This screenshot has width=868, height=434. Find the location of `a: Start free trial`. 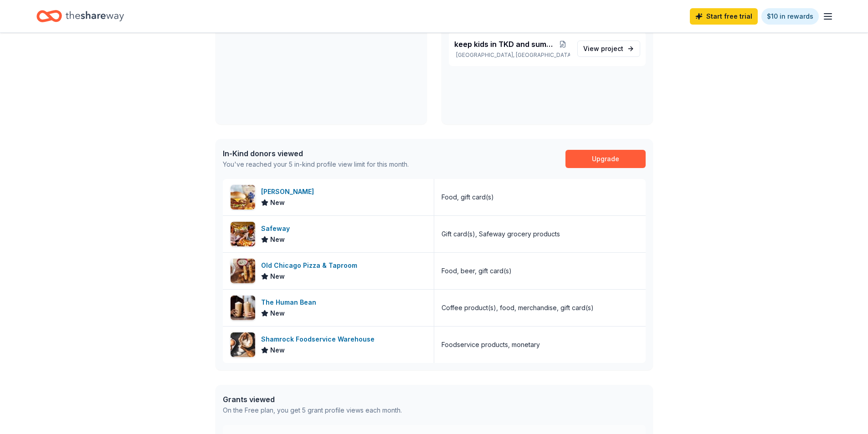

a: Start free trial is located at coordinates (724, 16).